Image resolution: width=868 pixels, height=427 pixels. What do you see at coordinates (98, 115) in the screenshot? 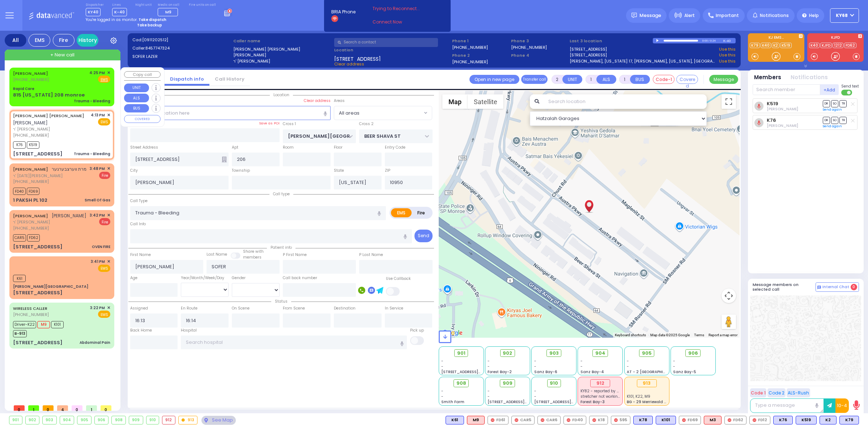
I see `span: 4:13 PM` at bounding box center [98, 115].